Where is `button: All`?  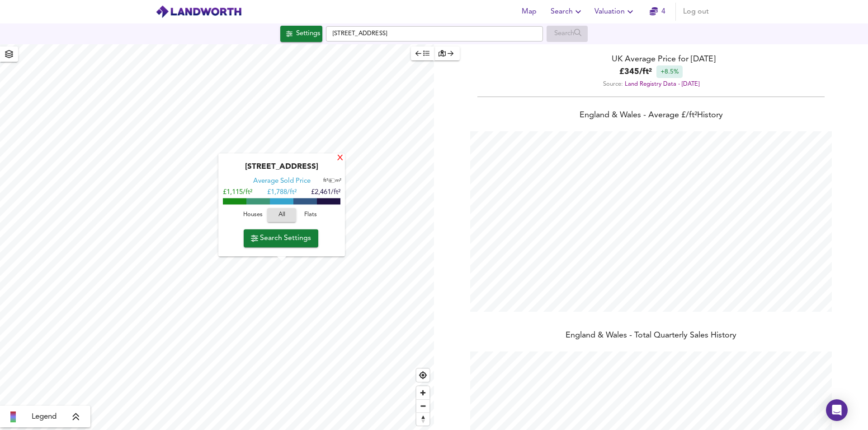
button: All is located at coordinates (281, 215).